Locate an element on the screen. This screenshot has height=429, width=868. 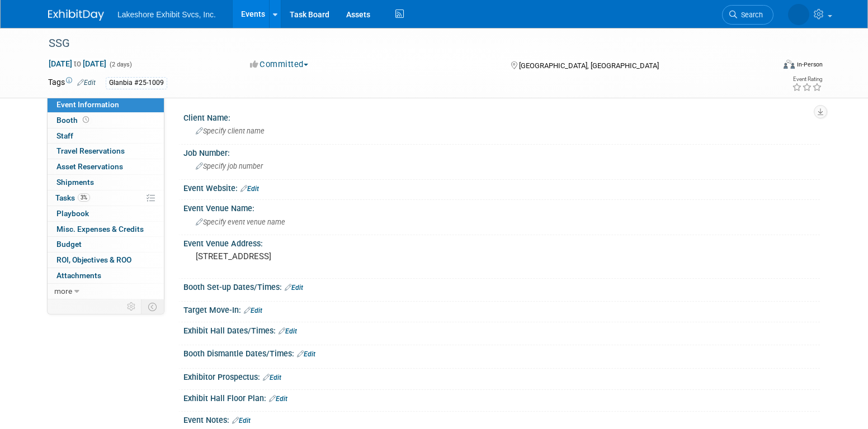
span: Asset Reservations is located at coordinates (90, 167).